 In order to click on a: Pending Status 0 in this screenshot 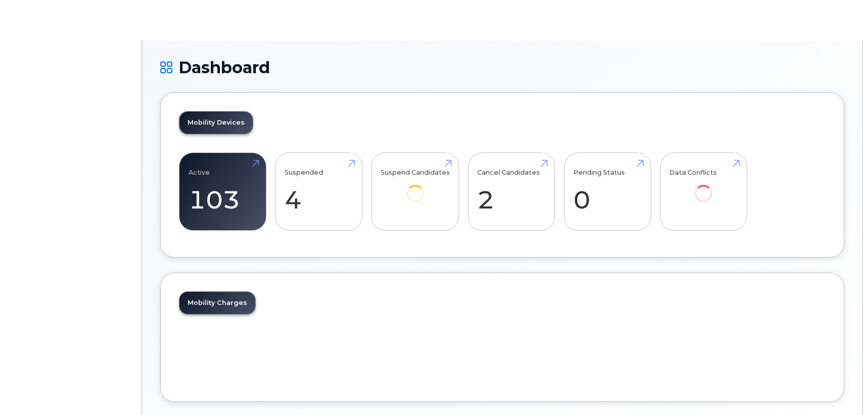, I will do `click(607, 192)`.